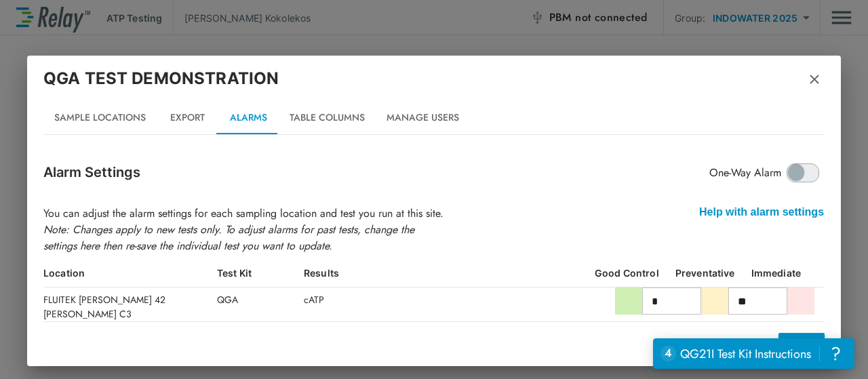 The width and height of the screenshot is (868, 379). I want to click on div: QG21I Test Kit Instructions, so click(92, 15).